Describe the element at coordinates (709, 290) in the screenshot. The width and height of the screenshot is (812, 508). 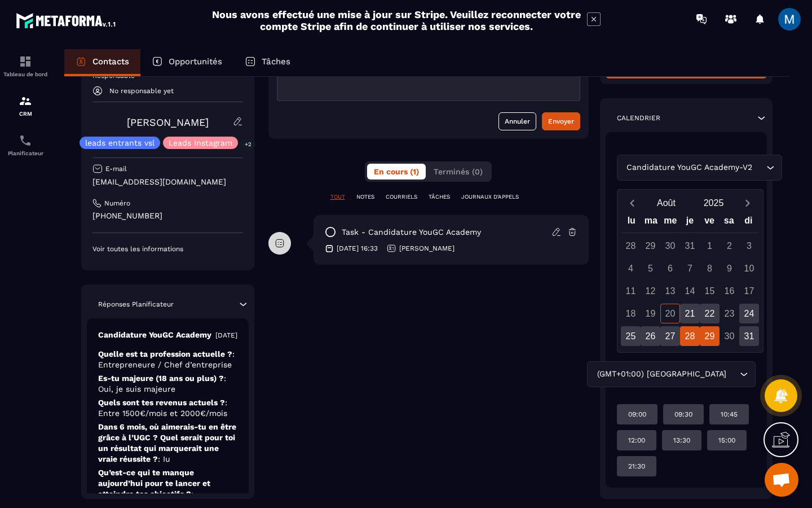
I see `div: 15` at that location.